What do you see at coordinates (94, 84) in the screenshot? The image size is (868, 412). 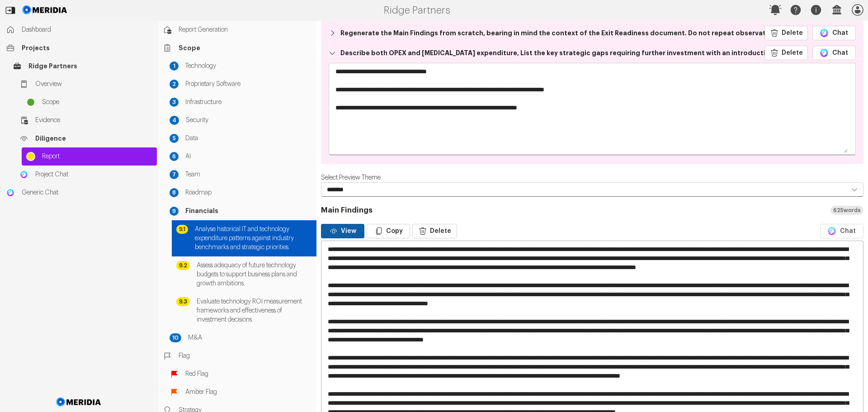 I see `span: Overview` at bounding box center [94, 84].